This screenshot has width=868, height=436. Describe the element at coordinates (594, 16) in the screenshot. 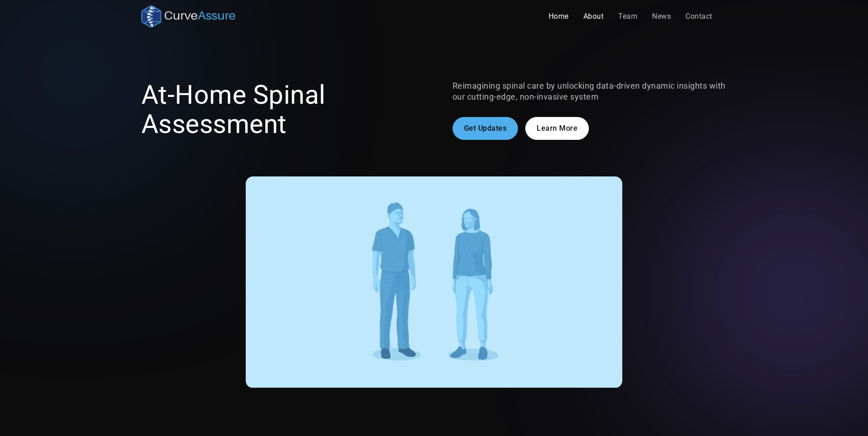

I see `a: About` at that location.